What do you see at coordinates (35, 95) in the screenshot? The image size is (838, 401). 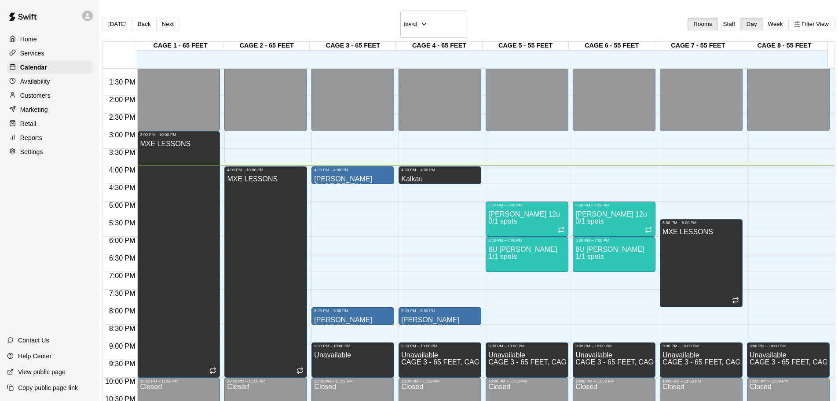 I see `p: Customers` at bounding box center [35, 95].